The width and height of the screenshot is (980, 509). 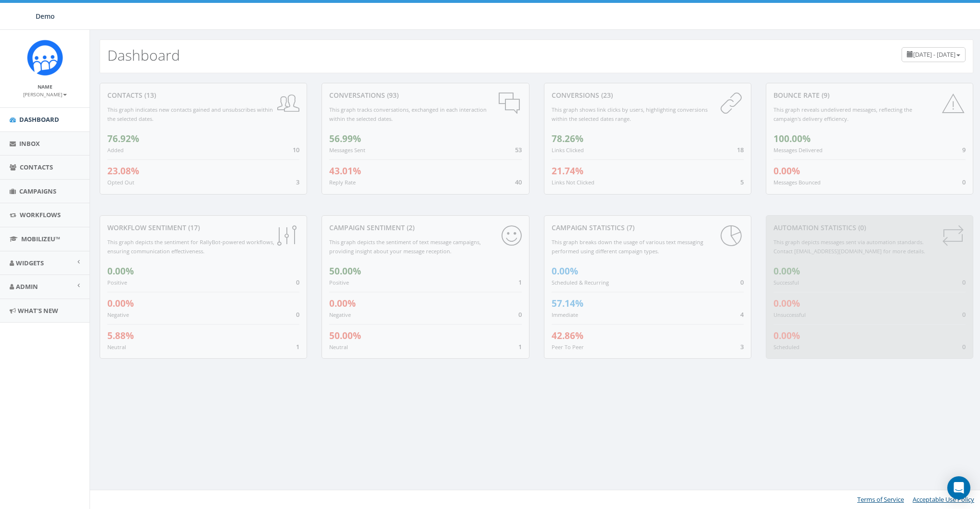 I want to click on span: What's New, so click(x=38, y=311).